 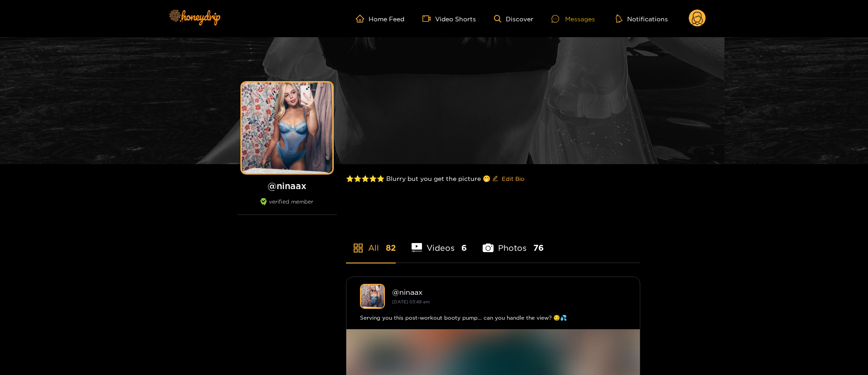 What do you see at coordinates (429, 18) in the screenshot?
I see `span: video-camera` at bounding box center [429, 18].